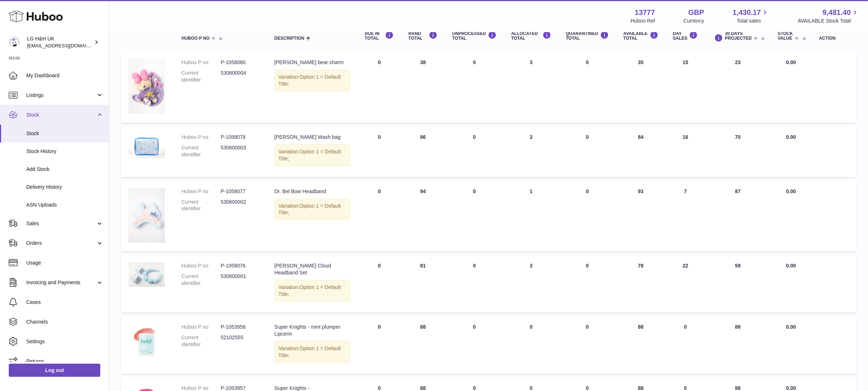 The height and width of the screenshot is (391, 868). I want to click on a: 9,481.40 AVAILABLE Stock Total, so click(829, 16).